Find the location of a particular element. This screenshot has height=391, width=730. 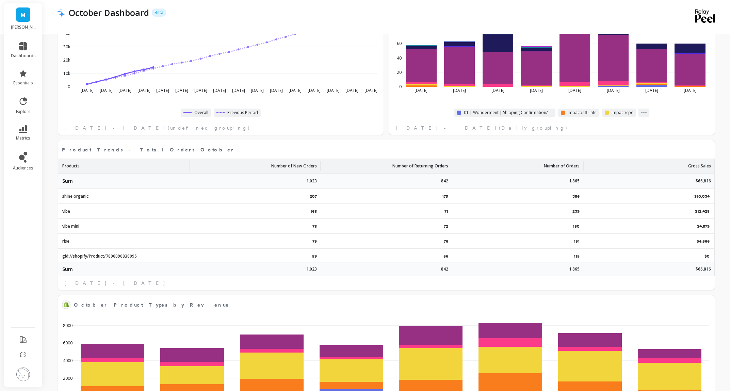

span: dashboards is located at coordinates (23, 56).